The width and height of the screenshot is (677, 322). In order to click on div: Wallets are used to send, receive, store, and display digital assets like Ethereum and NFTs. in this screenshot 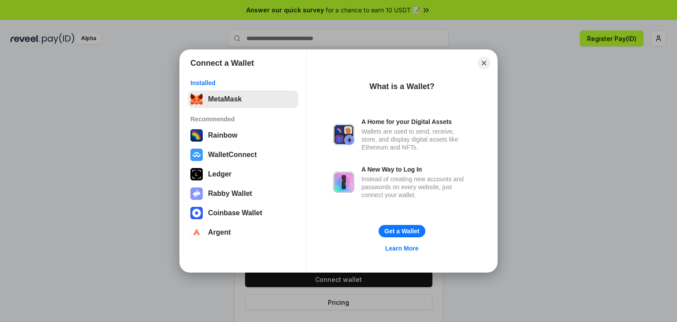, I will do `click(416, 139)`.